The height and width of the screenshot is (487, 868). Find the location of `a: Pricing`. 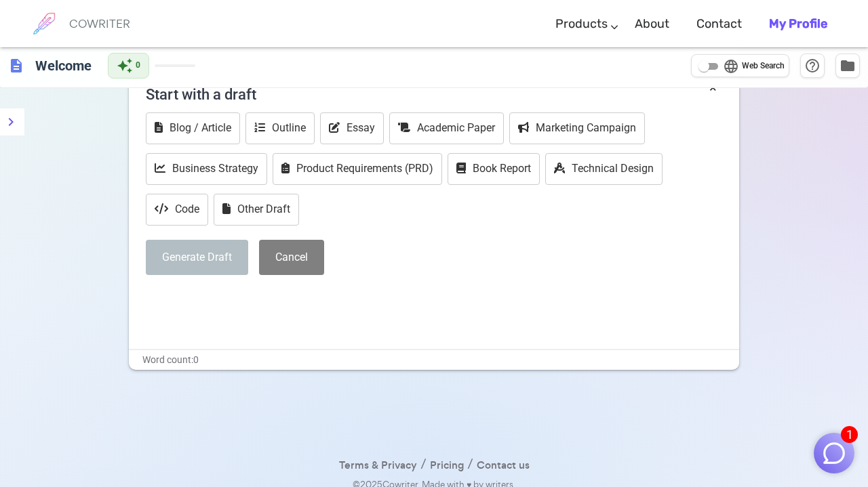

a: Pricing is located at coordinates (447, 465).